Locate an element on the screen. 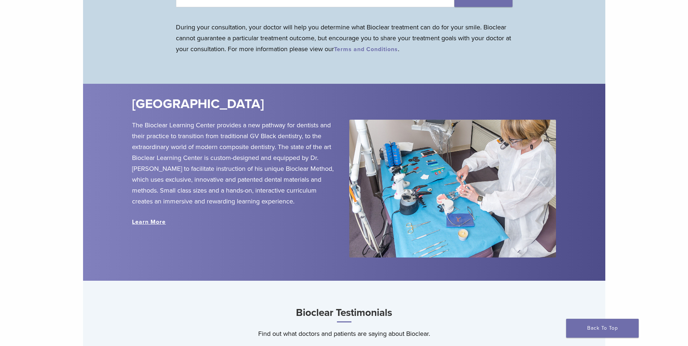  a: Learn More is located at coordinates (149, 222).